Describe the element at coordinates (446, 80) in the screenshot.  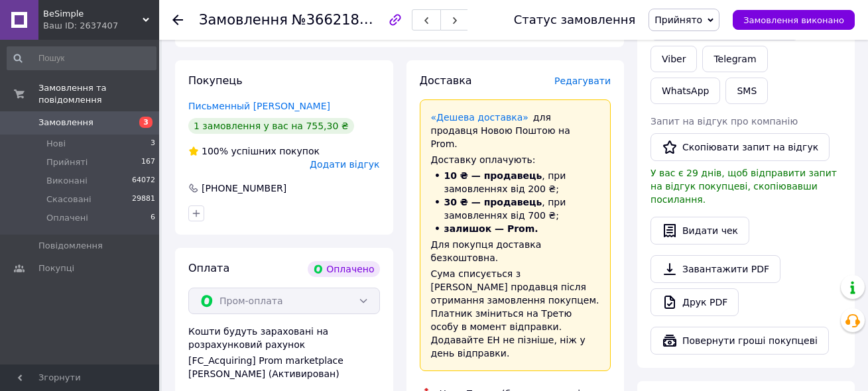
I see `span: Доставка` at that location.